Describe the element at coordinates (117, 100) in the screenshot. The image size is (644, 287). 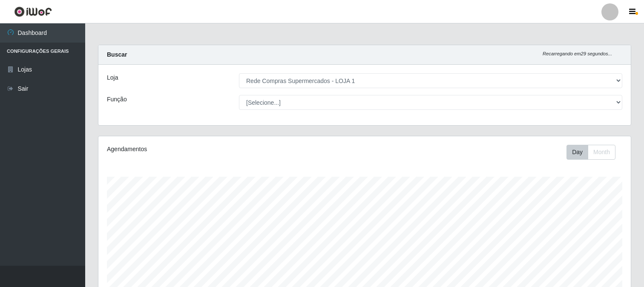
I see `label: Função` at that location.